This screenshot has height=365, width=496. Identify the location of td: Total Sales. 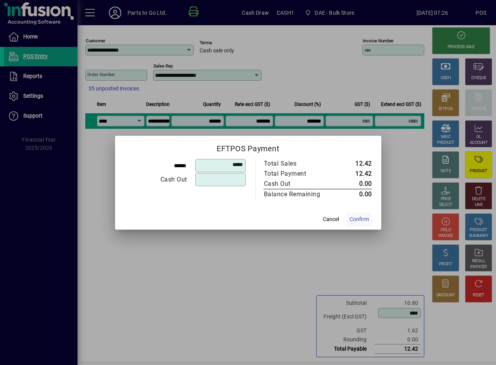
(300, 164).